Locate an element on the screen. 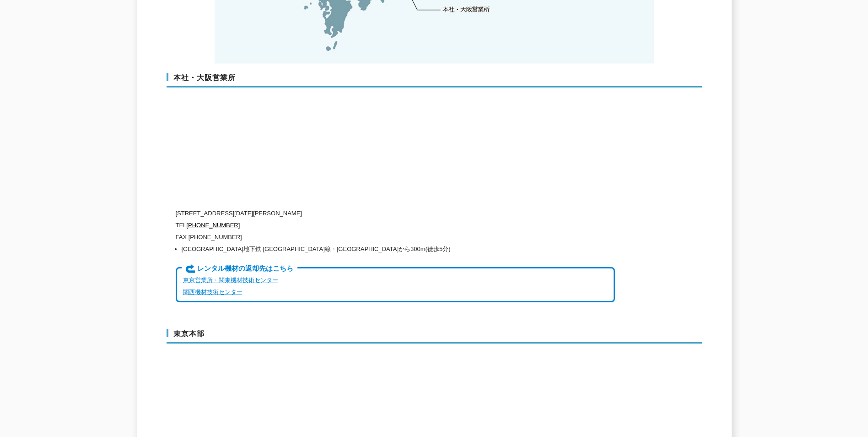 The width and height of the screenshot is (868, 437). a: 関西機材技術センター is located at coordinates (213, 291).